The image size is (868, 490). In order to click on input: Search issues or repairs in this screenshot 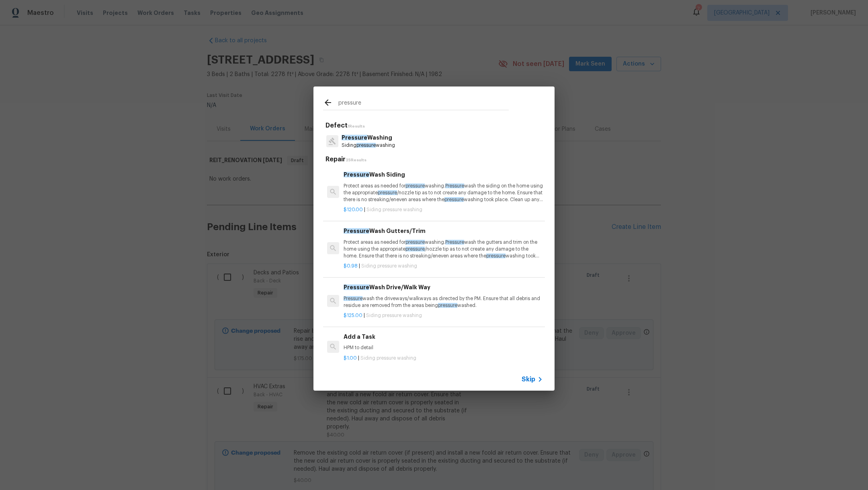, I will do `click(423, 104)`.